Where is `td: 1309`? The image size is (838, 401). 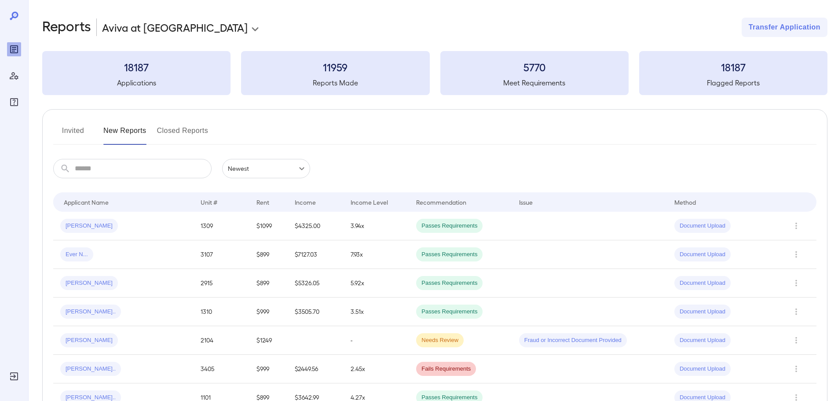 td: 1309 is located at coordinates (221, 226).